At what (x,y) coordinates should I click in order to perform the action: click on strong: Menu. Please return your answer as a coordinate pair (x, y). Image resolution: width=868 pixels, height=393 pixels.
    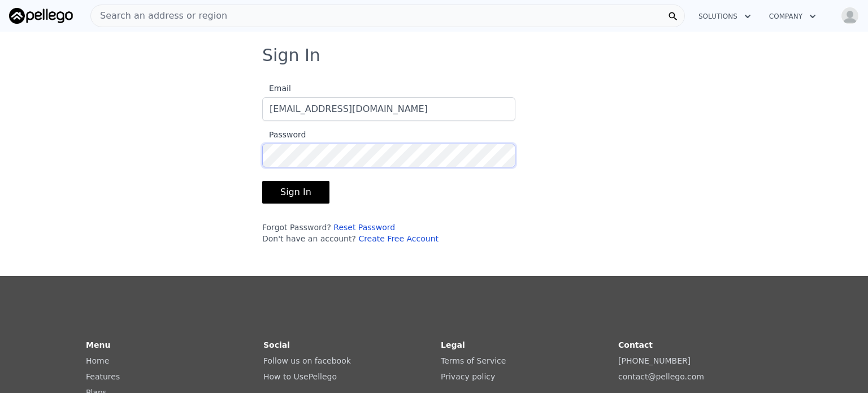
    Looking at the image, I should click on (97, 345).